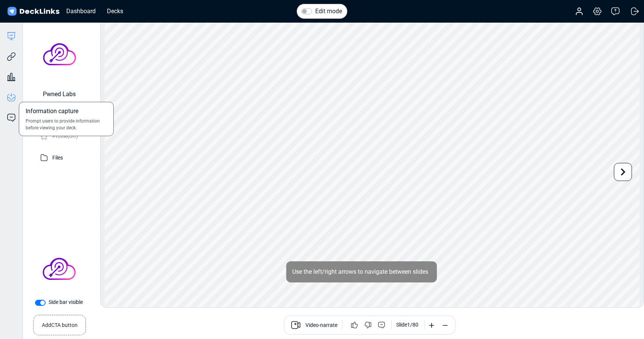 This screenshot has width=644, height=339. What do you see at coordinates (59, 55) in the screenshot?
I see `img: avatar` at bounding box center [59, 55].